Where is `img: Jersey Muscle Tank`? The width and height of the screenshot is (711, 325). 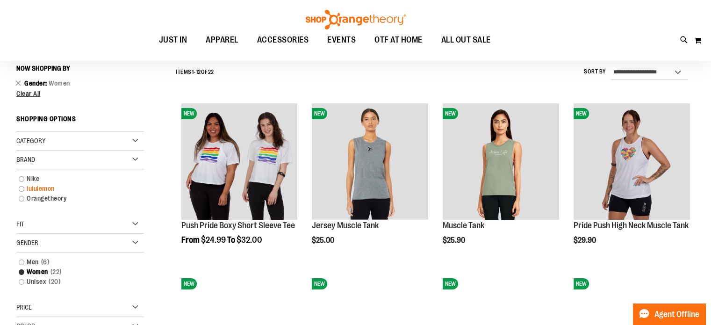
img: Jersey Muscle Tank is located at coordinates (370, 161).